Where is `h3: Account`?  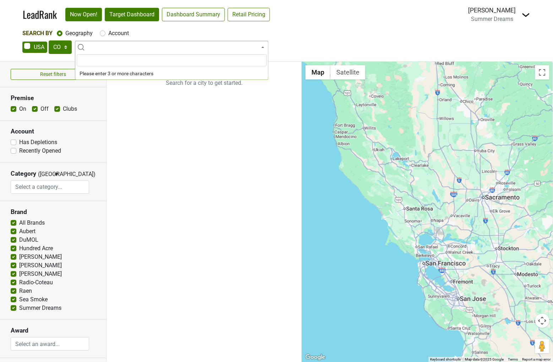
h3: Account is located at coordinates (53, 131).